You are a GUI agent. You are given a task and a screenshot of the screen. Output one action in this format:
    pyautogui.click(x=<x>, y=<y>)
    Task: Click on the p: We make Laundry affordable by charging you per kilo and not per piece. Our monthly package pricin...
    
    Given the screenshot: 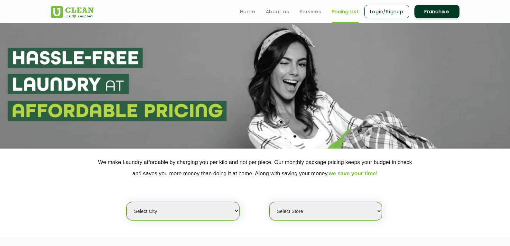 What is the action you would take?
    pyautogui.click(x=255, y=168)
    